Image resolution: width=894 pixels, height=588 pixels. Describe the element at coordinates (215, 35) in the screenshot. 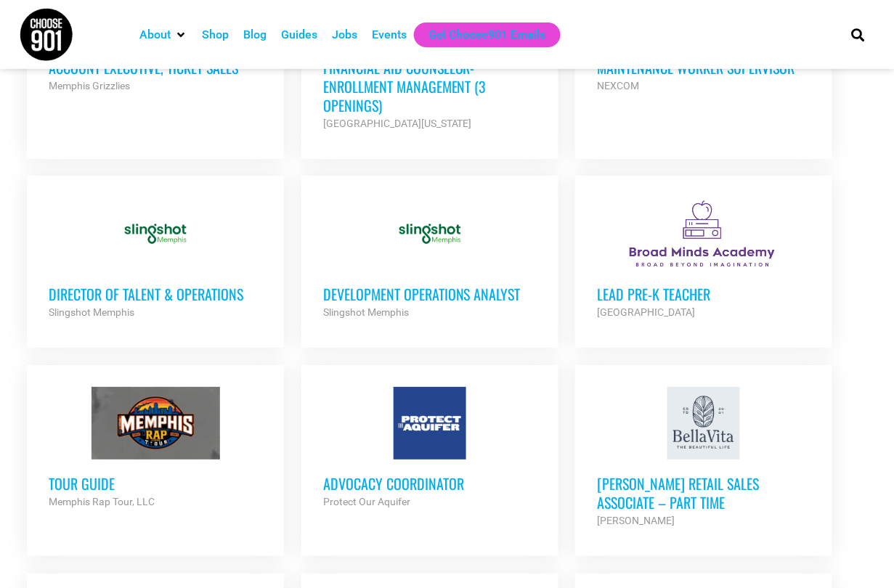

I see `a: Shop` at that location.